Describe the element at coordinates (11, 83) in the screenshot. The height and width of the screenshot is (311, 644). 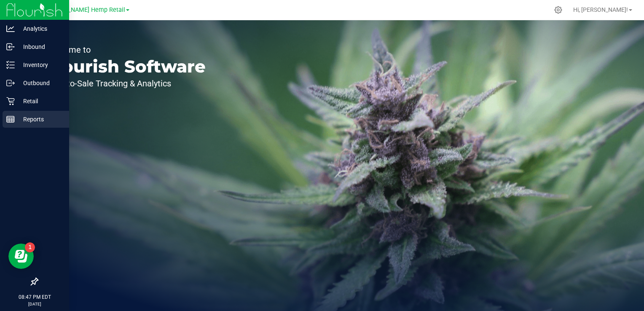
I see `inline-svg: Outbound` at that location.